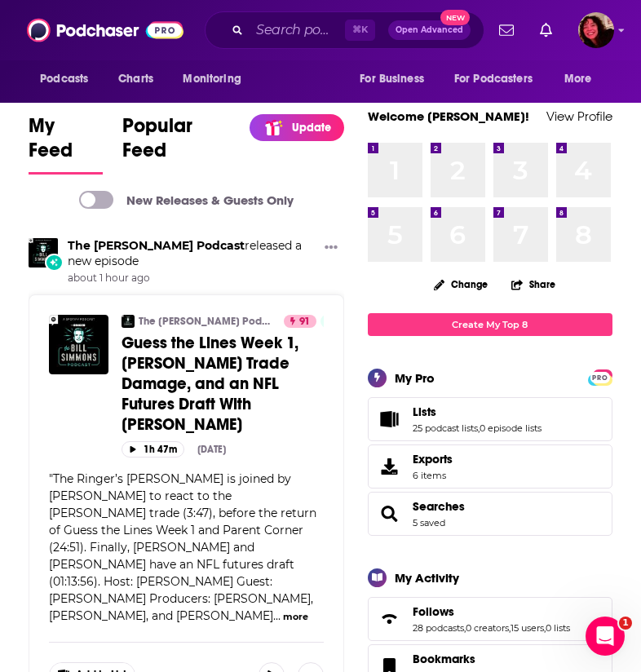 This screenshot has height=672, width=641. What do you see at coordinates (625, 623) in the screenshot?
I see `span: 1` at bounding box center [625, 623].